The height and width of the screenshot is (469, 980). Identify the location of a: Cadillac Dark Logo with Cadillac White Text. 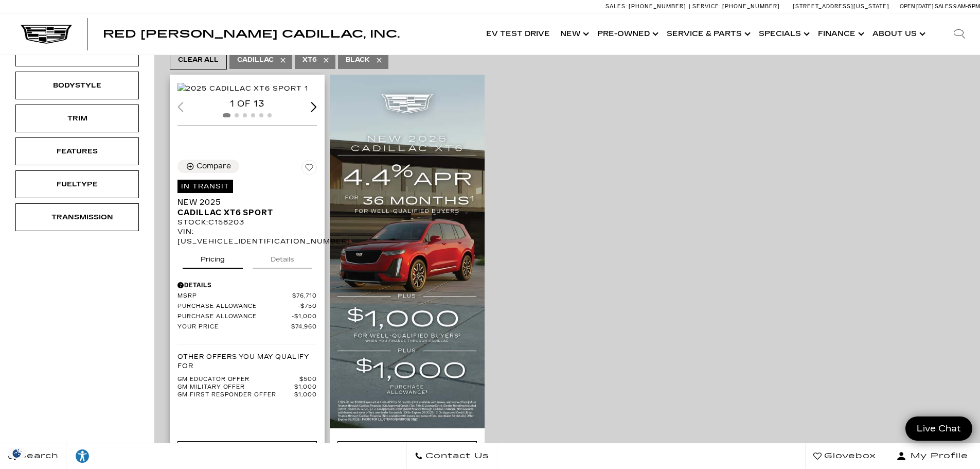
(46, 34).